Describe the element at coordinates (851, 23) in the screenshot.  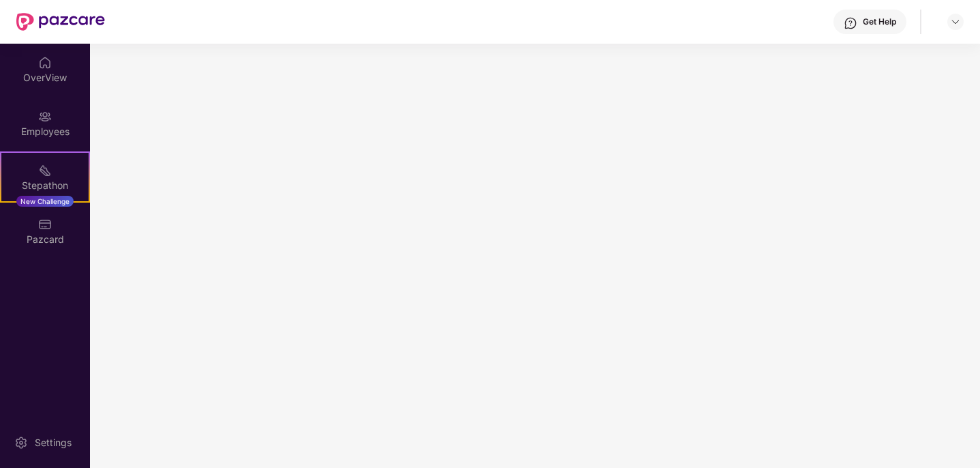
I see `img: svg+xml;base64,PHN2ZyBpZD0iSGVscC0zMngzMiIgeG1sbnM9Imh0dHA6Ly93d3cudzMub3JnLzIwMDAvc3ZnIiB3aWR0aD...` at that location.